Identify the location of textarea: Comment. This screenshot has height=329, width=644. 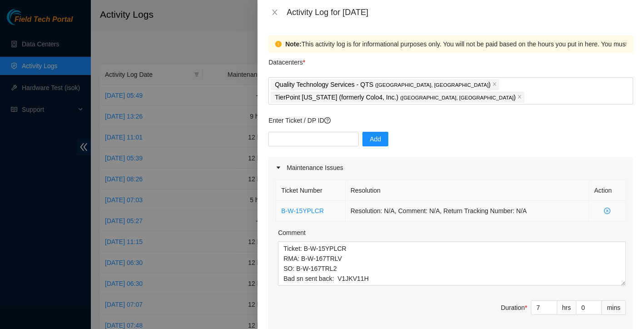
(452, 263).